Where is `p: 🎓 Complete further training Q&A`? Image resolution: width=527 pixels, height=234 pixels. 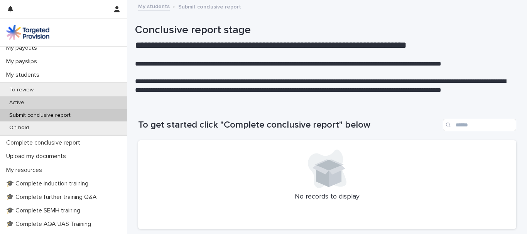
p: 🎓 Complete further training Q&A is located at coordinates (53, 197).